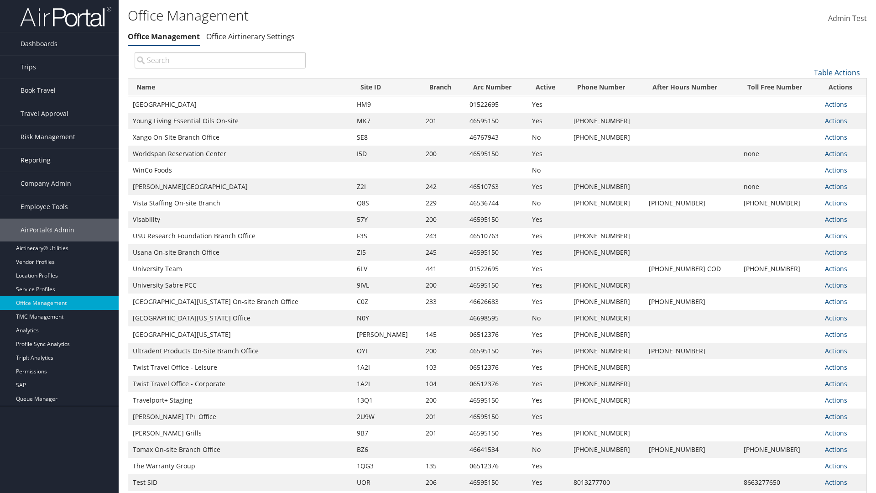  What do you see at coordinates (386, 104) in the screenshot?
I see `td: HM9` at bounding box center [386, 104].